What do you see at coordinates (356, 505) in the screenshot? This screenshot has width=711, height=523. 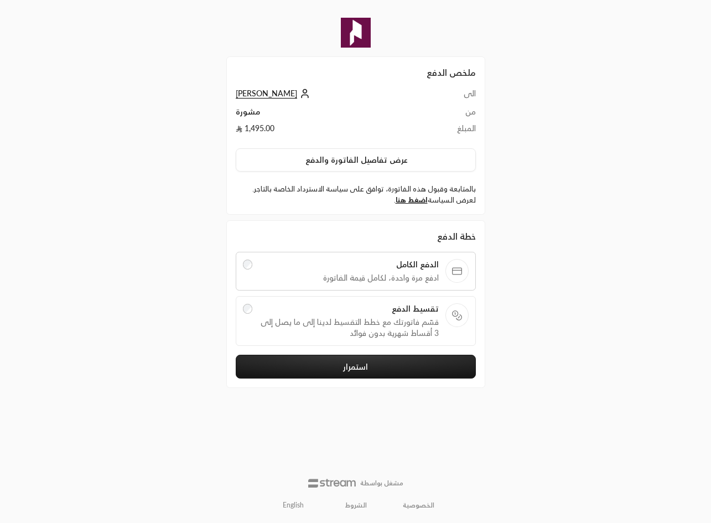 I see `a: الشروط` at bounding box center [356, 505].